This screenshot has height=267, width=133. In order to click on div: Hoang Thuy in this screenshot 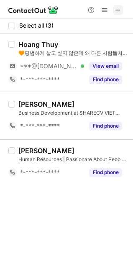, I will do `click(38, 44)`.